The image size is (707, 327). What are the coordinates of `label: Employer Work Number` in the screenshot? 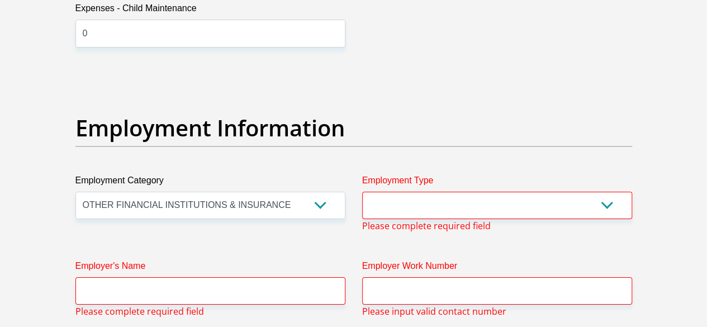 It's located at (497, 268).